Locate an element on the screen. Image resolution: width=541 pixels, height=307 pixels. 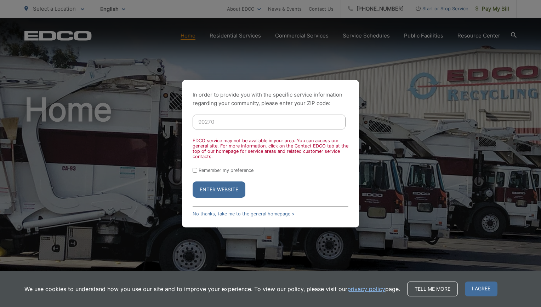
a: privacy policy is located at coordinates (366, 289).